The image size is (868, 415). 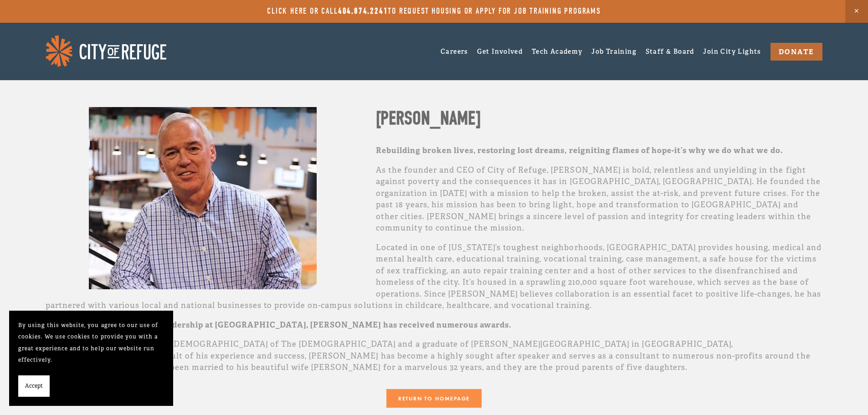 What do you see at coordinates (34, 386) in the screenshot?
I see `span: Accept` at bounding box center [34, 386].